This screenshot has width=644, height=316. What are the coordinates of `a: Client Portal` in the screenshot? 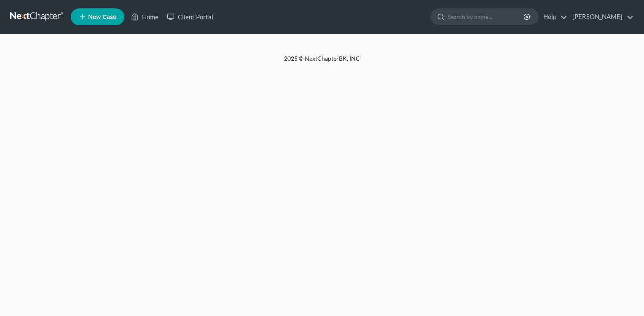 It's located at (190, 17).